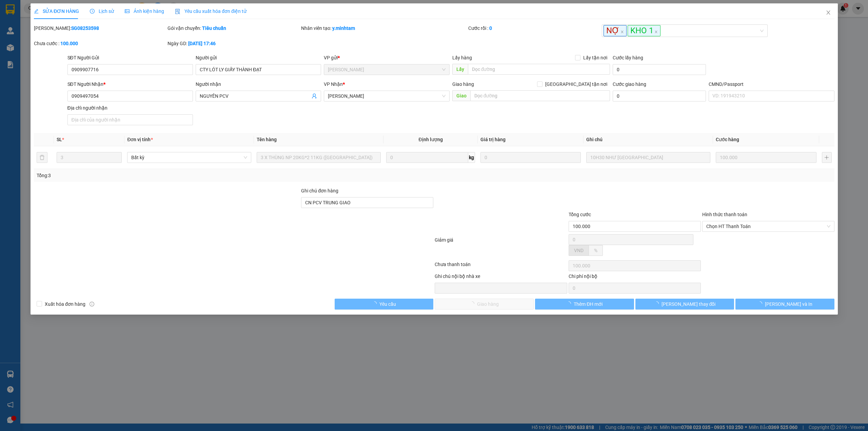  Describe the element at coordinates (178, 12) in the screenshot. I see `img: icon` at that location.